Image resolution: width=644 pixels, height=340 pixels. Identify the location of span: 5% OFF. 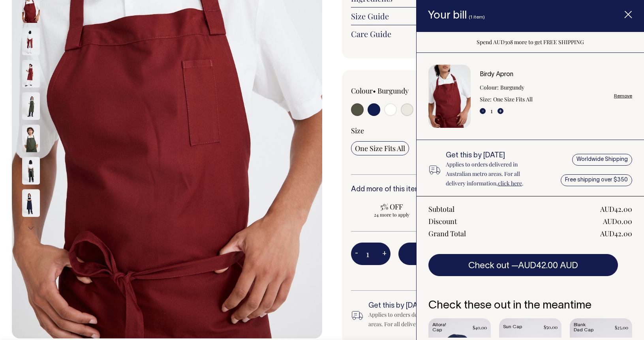
(391, 207).